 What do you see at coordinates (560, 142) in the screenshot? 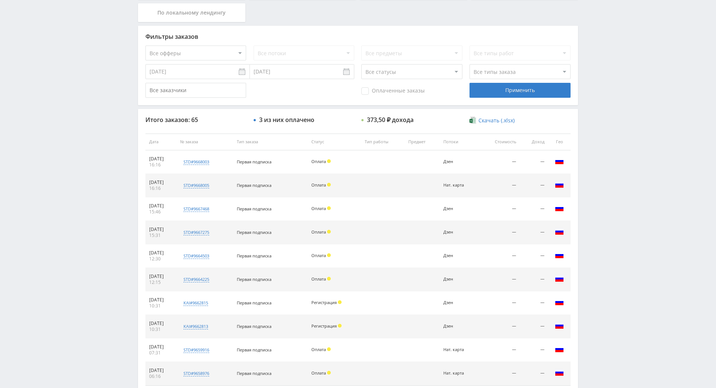
I see `th: Гео` at bounding box center [560, 142].